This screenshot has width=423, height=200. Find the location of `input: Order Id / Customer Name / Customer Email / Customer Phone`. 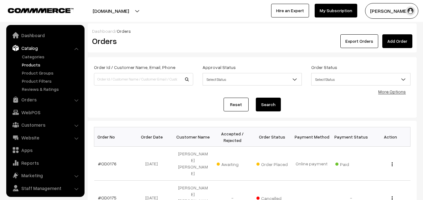

input: Order Id / Customer Name / Customer Email / Customer Phone is located at coordinates (143, 79).